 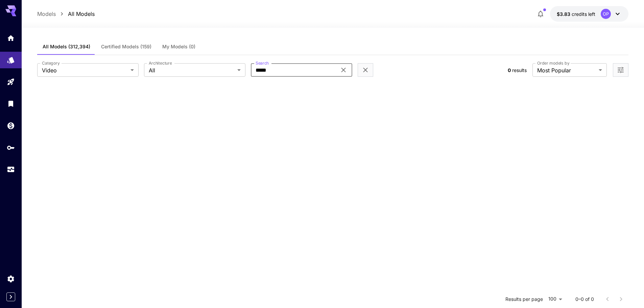 What do you see at coordinates (620, 70) in the screenshot?
I see `button: Open more filters` at bounding box center [620, 70].